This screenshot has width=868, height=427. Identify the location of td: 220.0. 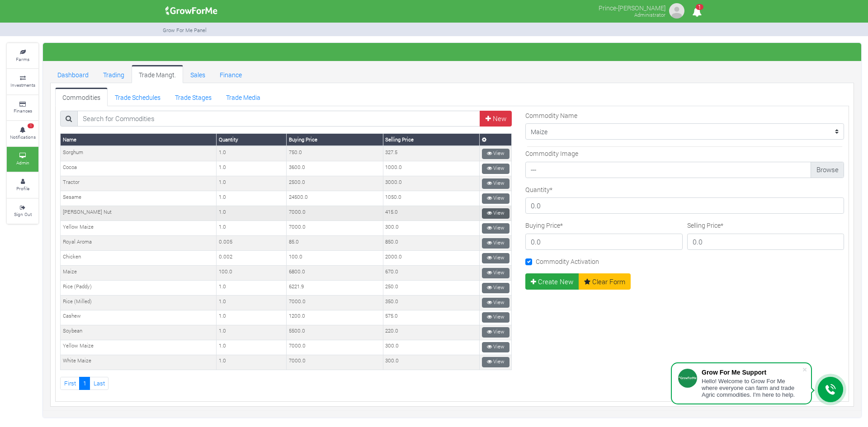
(431, 332).